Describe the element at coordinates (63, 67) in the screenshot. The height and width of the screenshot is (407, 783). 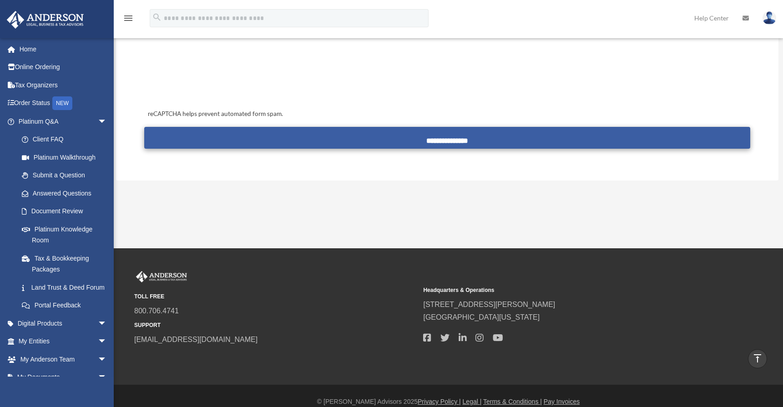
I see `a: Online Ordering` at that location.